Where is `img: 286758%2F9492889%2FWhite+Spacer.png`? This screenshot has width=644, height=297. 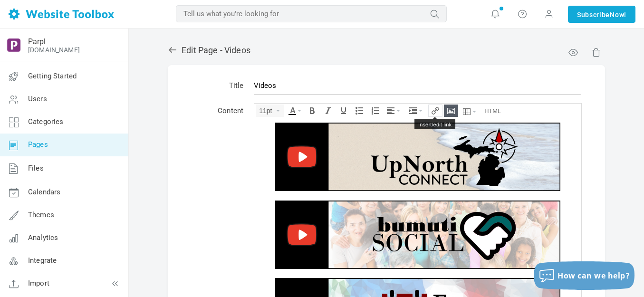
img: 286758%2F9492889%2FWhite+Spacer.png is located at coordinates (163, 76).